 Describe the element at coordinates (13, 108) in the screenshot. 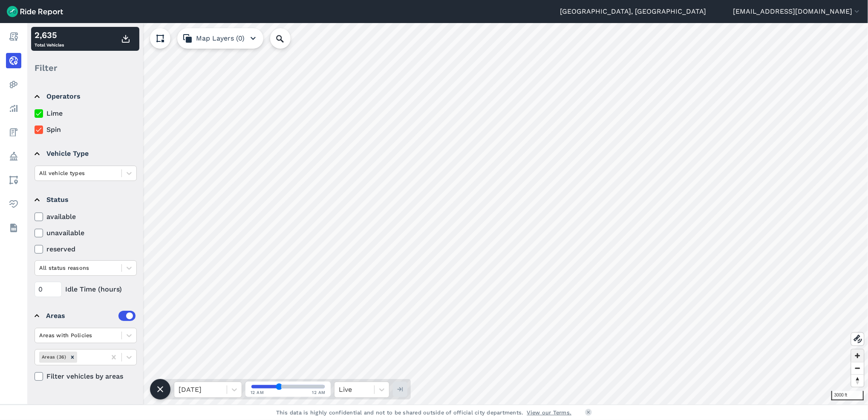

I see `a: Analyze` at that location.